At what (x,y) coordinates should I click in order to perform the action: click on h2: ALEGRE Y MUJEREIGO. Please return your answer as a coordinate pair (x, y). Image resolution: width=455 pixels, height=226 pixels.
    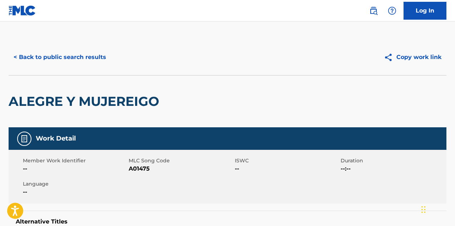
    Looking at the image, I should click on (85, 101).